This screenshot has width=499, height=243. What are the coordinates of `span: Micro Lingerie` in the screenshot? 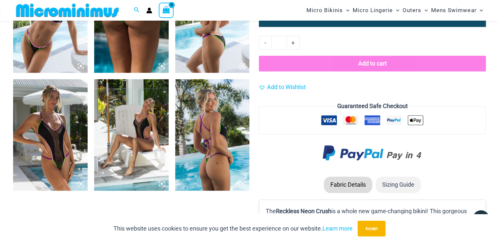 It's located at (372, 10).